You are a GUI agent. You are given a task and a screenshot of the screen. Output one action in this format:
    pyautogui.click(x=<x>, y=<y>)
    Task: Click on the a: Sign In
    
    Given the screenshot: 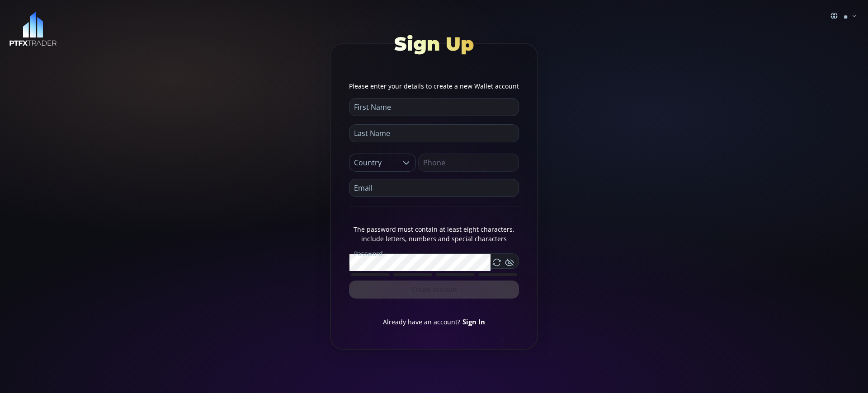 What is the action you would take?
    pyautogui.click(x=474, y=322)
    